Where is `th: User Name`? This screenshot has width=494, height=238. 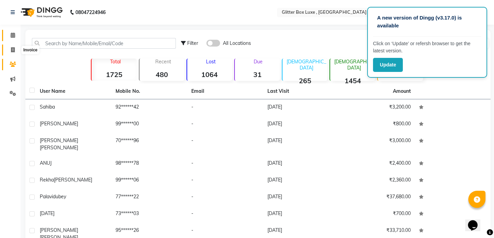 th: User Name is located at coordinates (73, 91).